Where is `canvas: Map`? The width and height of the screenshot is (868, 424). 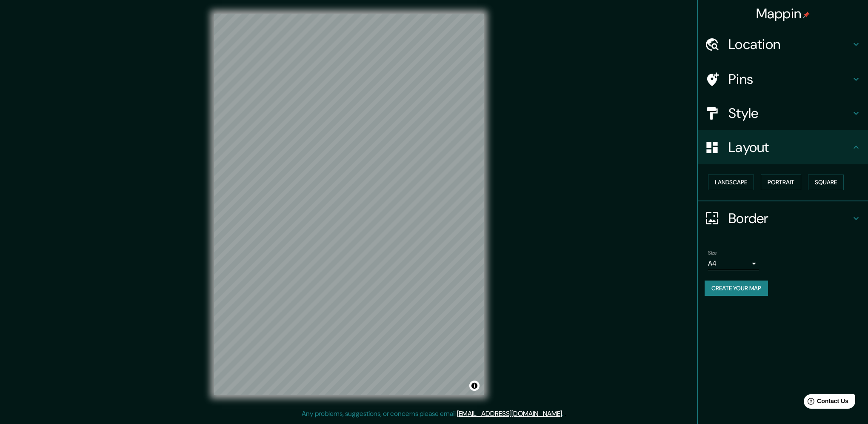
canvas: Map is located at coordinates (349, 205).